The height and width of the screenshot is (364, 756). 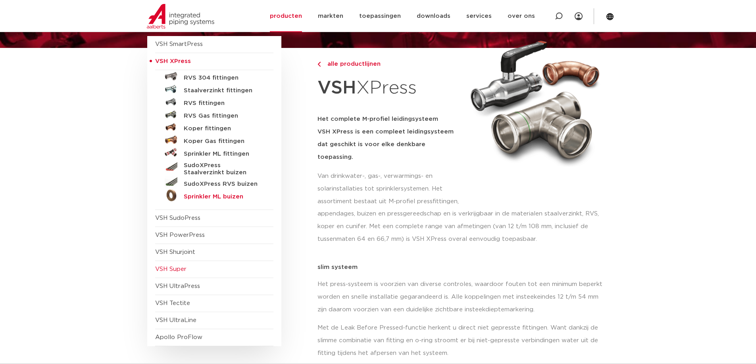 What do you see at coordinates (389, 189) in the screenshot?
I see `p: Van drinkwater-, gas-, verwarmings- en solarinstallaties tot sprinklersystemen. Het assortiment b...` at bounding box center [389, 189].